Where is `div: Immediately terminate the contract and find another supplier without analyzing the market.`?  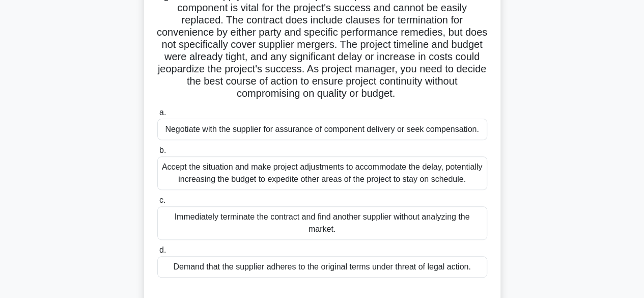 div: Immediately terminate the contract and find another supplier without analyzing the market. is located at coordinates (322, 223).